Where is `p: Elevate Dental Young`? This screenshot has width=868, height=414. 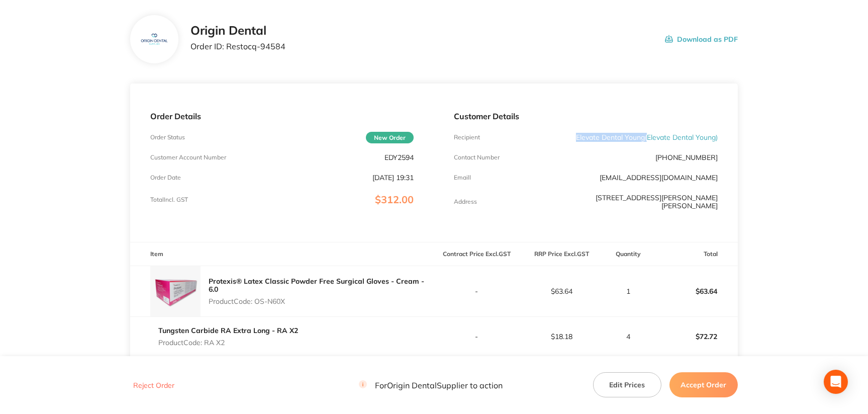 p: Elevate Dental Young is located at coordinates (647, 137).